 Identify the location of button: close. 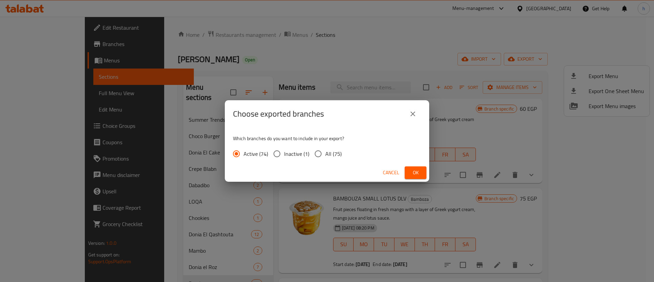
(413, 114).